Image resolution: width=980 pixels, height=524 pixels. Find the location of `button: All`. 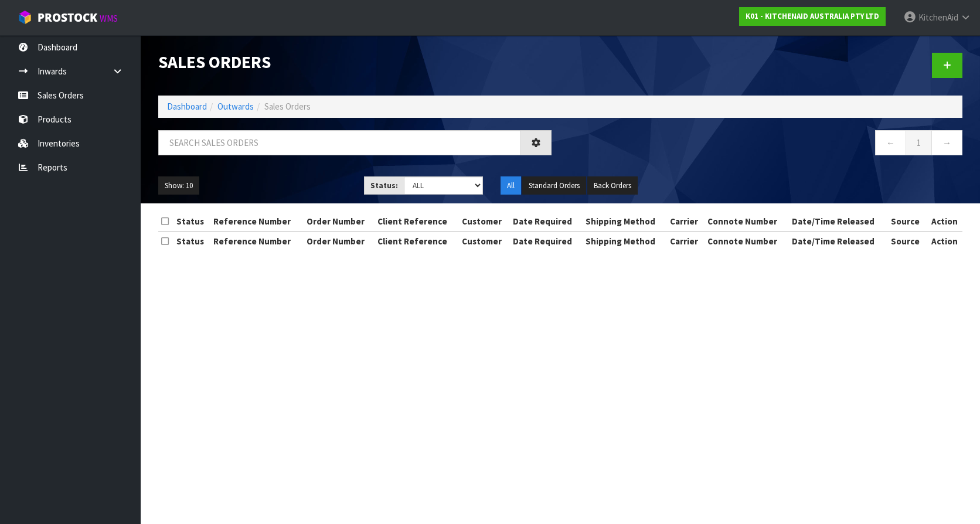

button: All is located at coordinates (511, 186).